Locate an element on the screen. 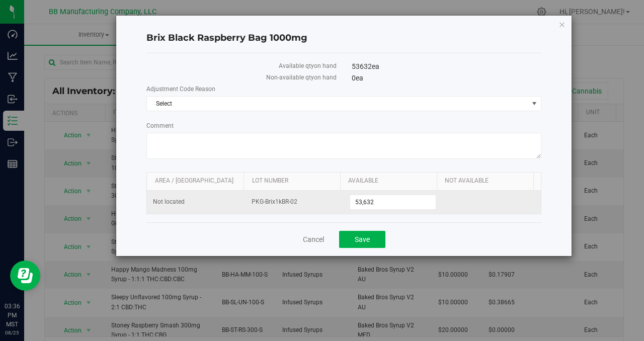  span: Save is located at coordinates (363, 239).